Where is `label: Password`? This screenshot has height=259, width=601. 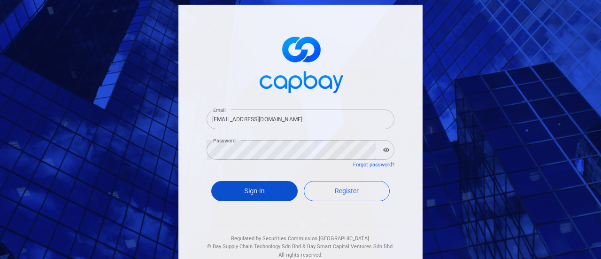 label: Password is located at coordinates (225, 140).